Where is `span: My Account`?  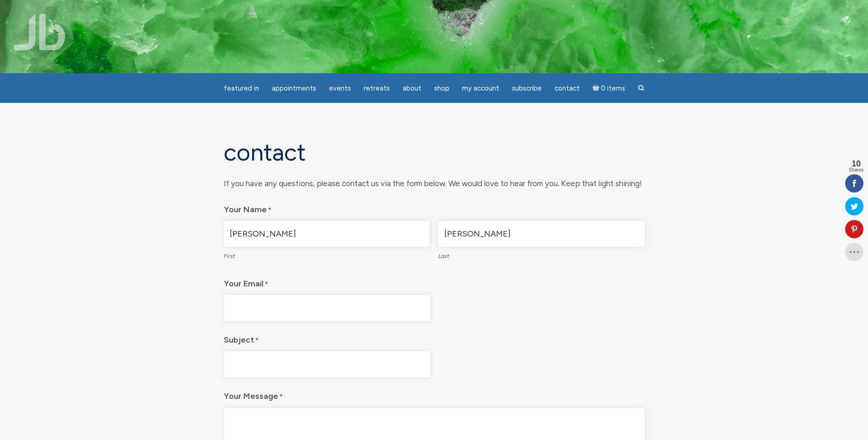
span: My Account is located at coordinates (480, 88).